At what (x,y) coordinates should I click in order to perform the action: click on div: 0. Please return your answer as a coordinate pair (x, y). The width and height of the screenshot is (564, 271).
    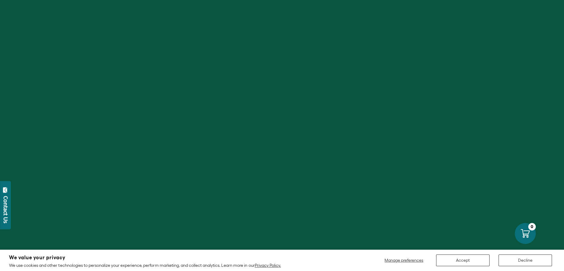
    Looking at the image, I should click on (532, 227).